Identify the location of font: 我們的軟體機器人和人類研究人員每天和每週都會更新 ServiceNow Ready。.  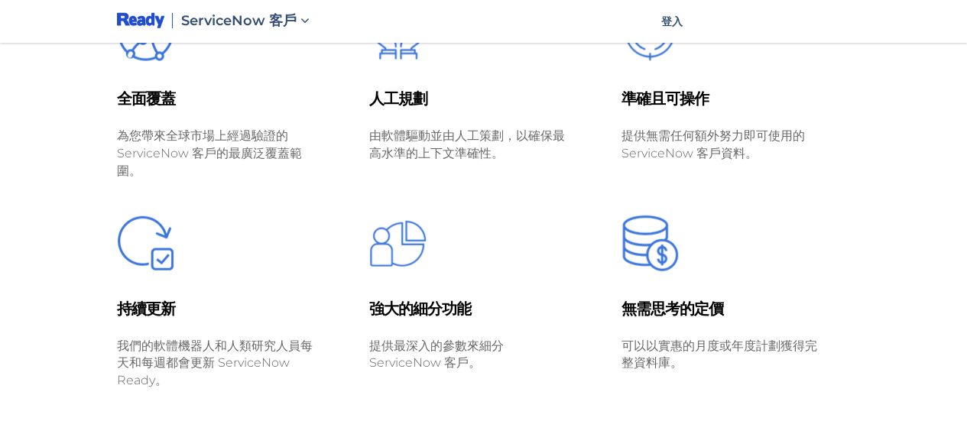
(215, 363).